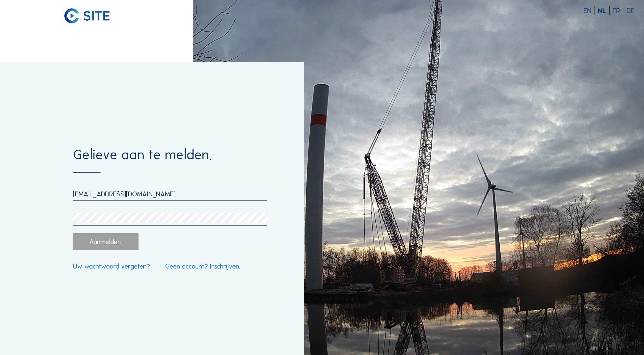 The width and height of the screenshot is (644, 355). I want to click on div: FR, so click(619, 10).